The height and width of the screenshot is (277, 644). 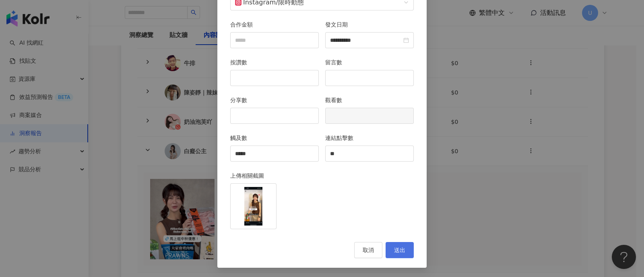 What do you see at coordinates (244, 24) in the screenshot?
I see `label: 合作金額` at bounding box center [244, 24].